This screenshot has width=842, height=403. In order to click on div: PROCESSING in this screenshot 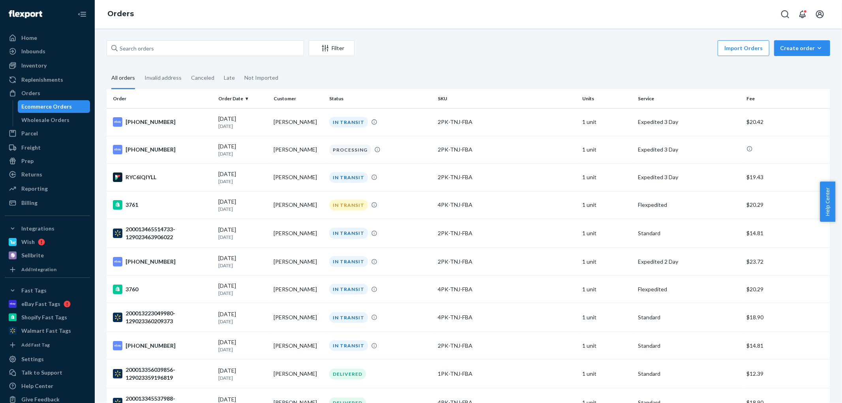, I will do `click(350, 150)`.